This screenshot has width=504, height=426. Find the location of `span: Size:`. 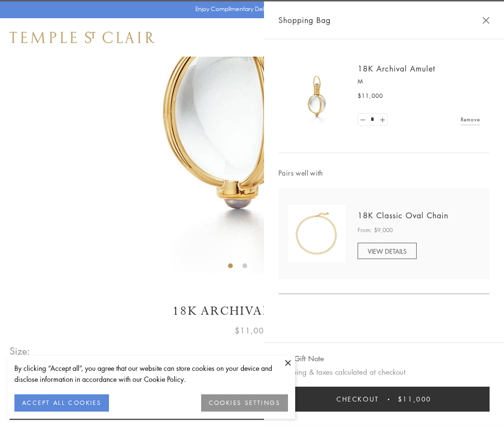

span: Size: is located at coordinates (20, 351).